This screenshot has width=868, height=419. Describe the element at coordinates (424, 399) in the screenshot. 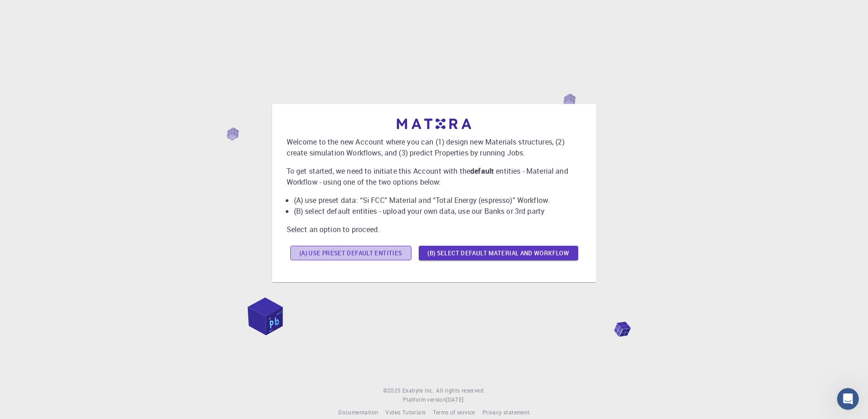

I see `span: Platform version` at that location.